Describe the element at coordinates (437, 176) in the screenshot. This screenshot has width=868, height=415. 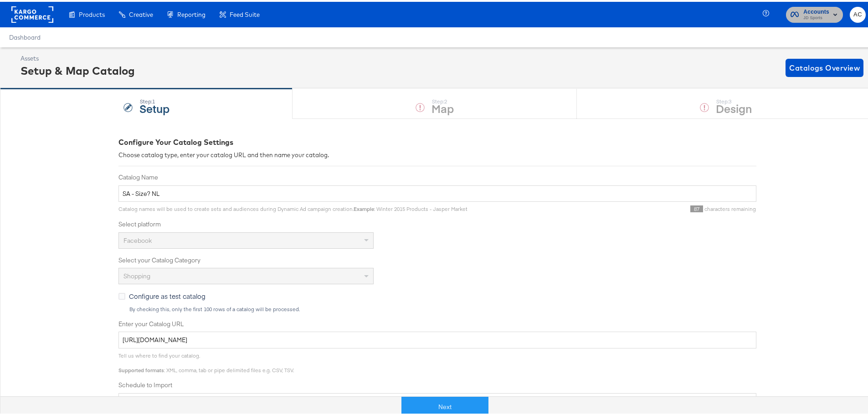
I see `label: Catalog Name` at that location.